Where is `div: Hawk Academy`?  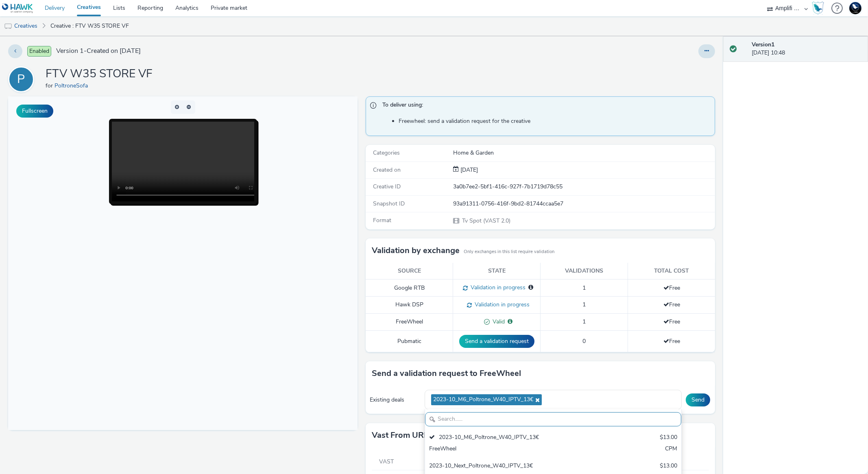 div: Hawk Academy is located at coordinates (818, 8).